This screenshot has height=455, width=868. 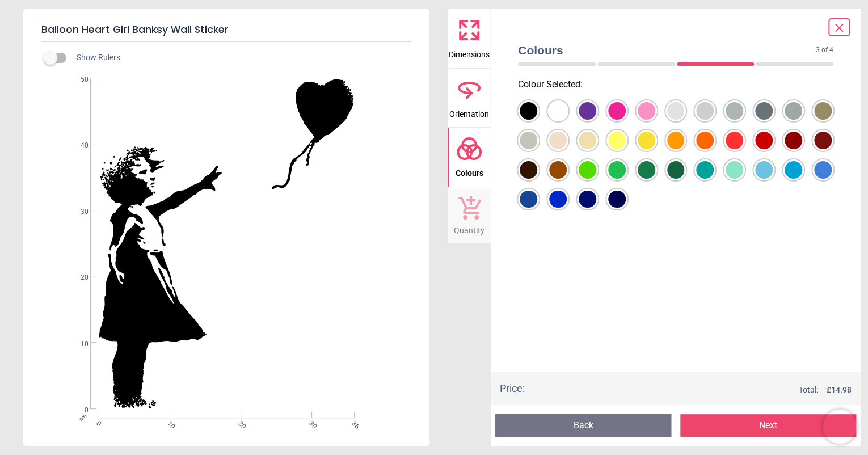 I want to click on span: 14.98, so click(x=841, y=389).